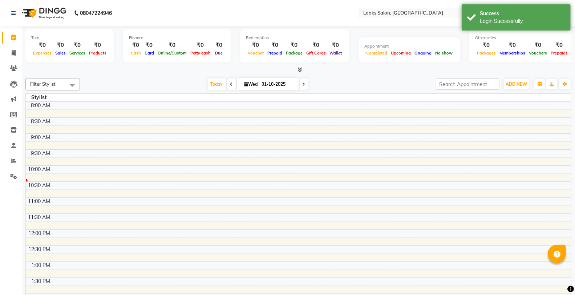 The width and height of the screenshot is (575, 295). Describe the element at coordinates (77, 53) in the screenshot. I see `span: Services` at that location.